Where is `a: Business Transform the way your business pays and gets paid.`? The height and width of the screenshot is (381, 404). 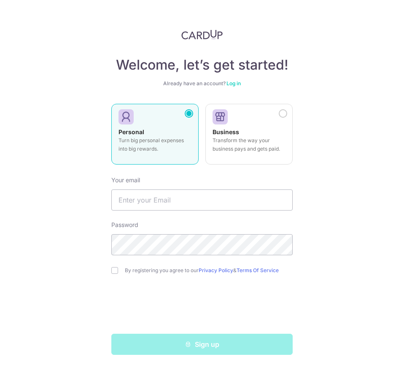
a: Business Transform the way your business pays and gets paid. is located at coordinates (249, 137).